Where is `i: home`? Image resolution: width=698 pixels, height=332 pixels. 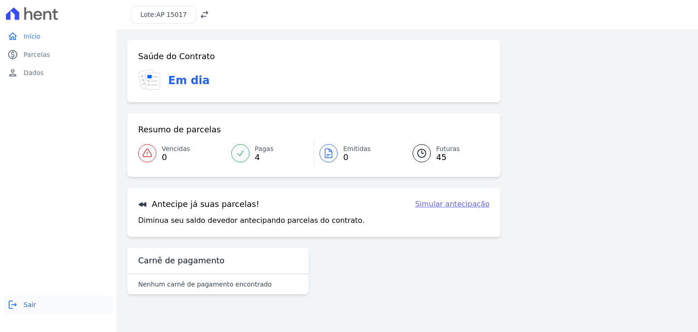
i: home is located at coordinates (13, 36).